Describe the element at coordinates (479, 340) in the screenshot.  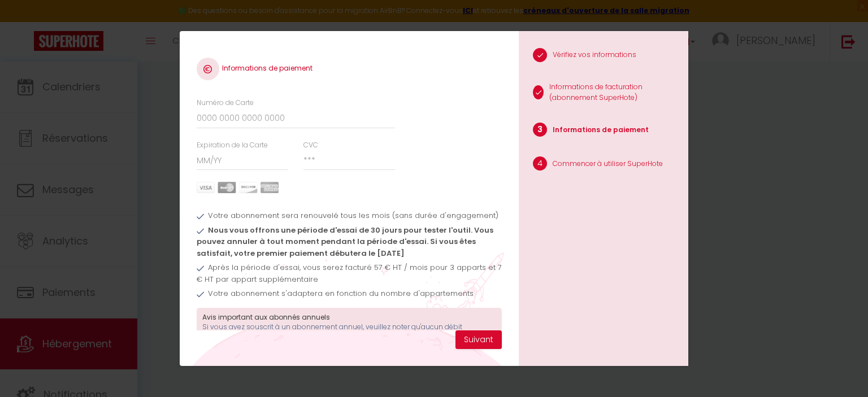
I see `button: Suivant` at that location.